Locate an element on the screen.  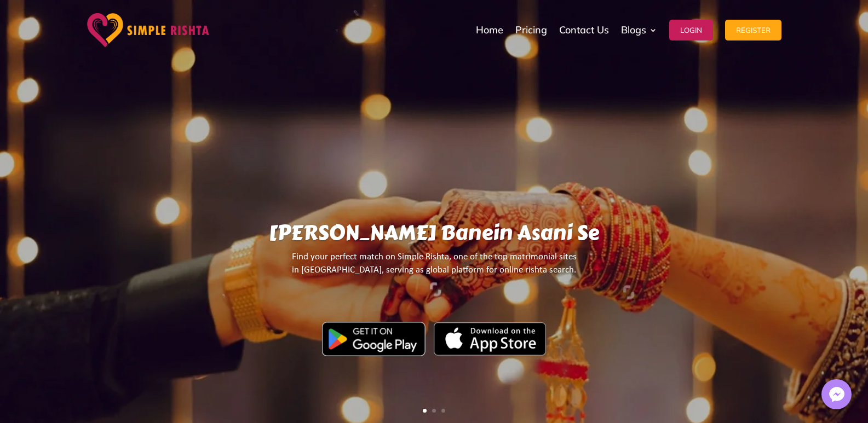
a: Pricing is located at coordinates (531, 30).